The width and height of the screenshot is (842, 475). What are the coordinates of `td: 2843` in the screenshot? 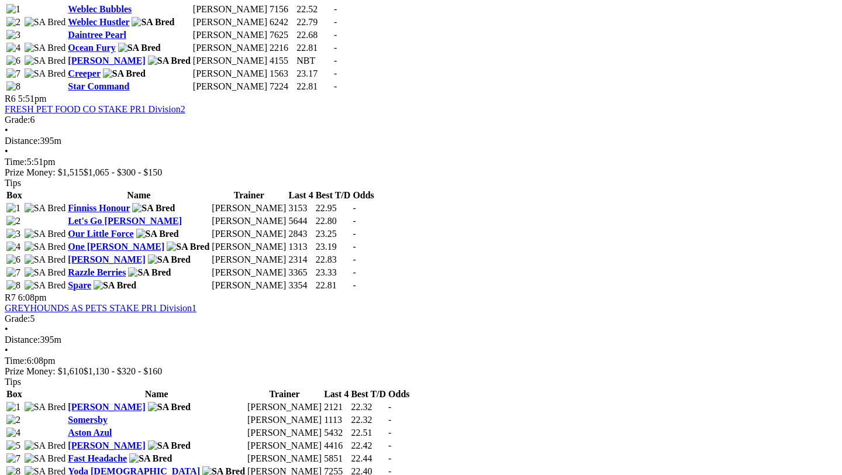 It's located at (301, 234).